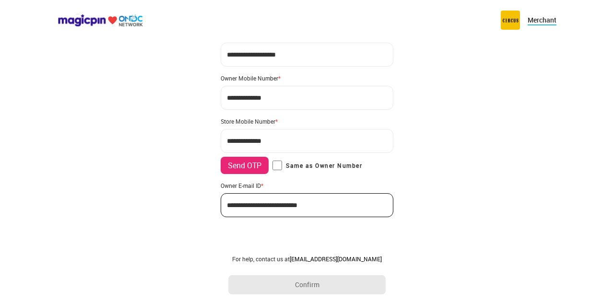 This screenshot has height=302, width=614. I want to click on input: Same as Owner Number, so click(277, 165).